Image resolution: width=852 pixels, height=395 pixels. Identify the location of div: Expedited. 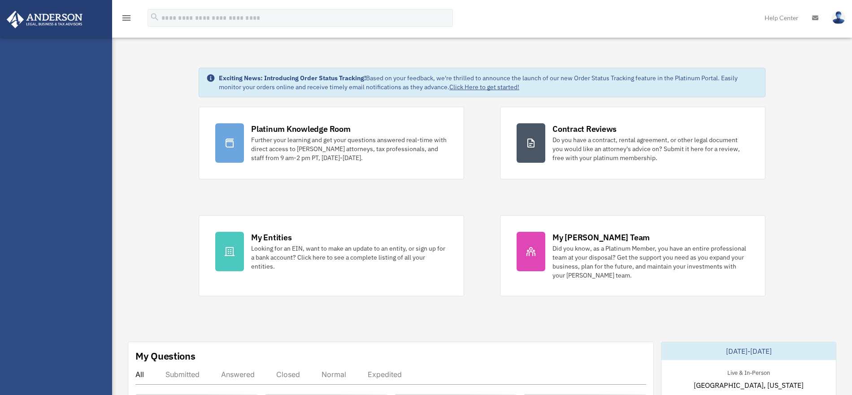
(385, 374).